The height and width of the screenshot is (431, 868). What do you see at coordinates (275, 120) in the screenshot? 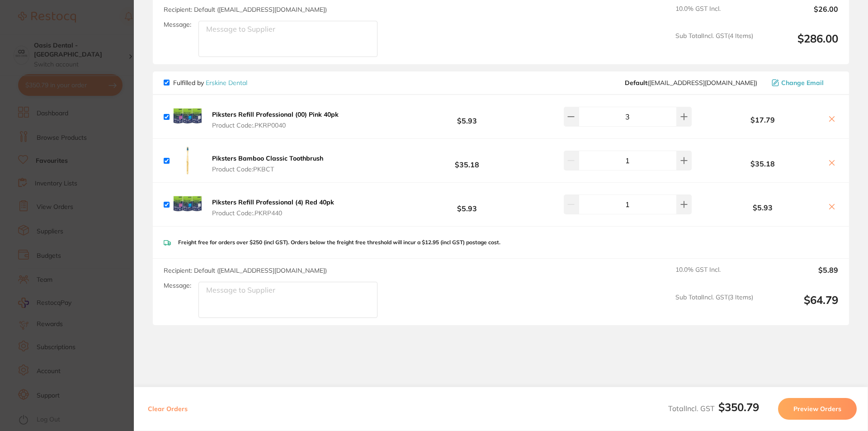
I see `button: Piksters Refill Professional (00) Pink 40pk Product Code:.PKRP0040` at bounding box center [275, 120].